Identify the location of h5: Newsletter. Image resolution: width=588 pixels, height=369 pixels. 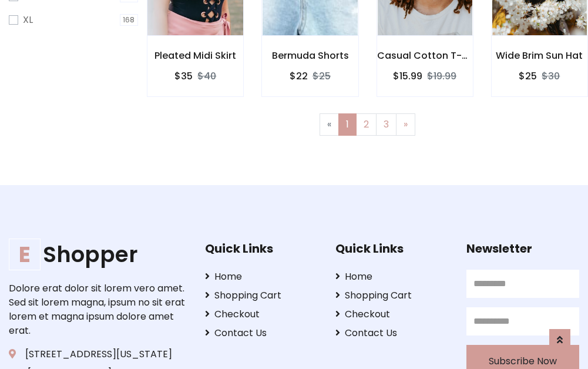
(523, 248).